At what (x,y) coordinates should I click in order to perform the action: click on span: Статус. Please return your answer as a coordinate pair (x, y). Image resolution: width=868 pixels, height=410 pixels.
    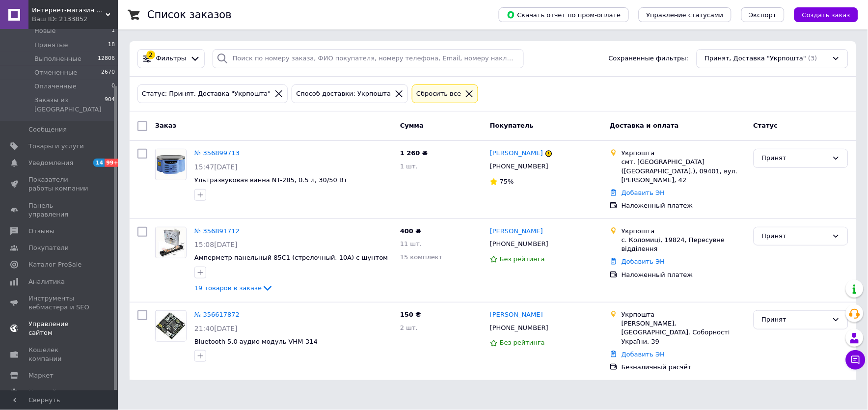
    Looking at the image, I should click on (766, 125).